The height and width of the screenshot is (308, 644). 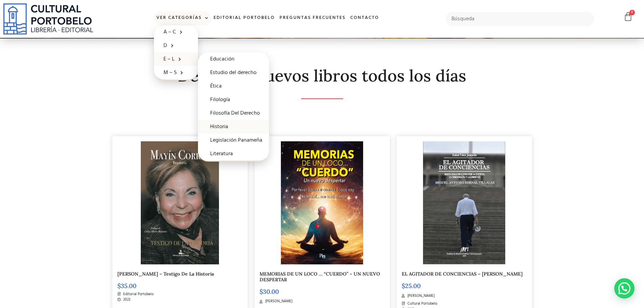 I want to click on span: 0, so click(x=632, y=13).